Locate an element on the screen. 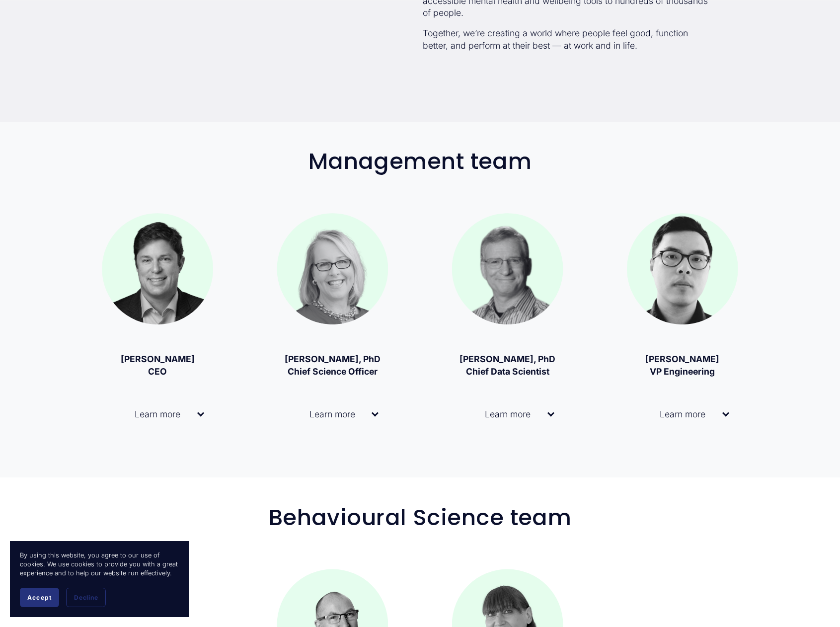 The height and width of the screenshot is (627, 840). p: Together, we’re creating a world where people feel good, function better, and perform at their be... is located at coordinates (566, 39).